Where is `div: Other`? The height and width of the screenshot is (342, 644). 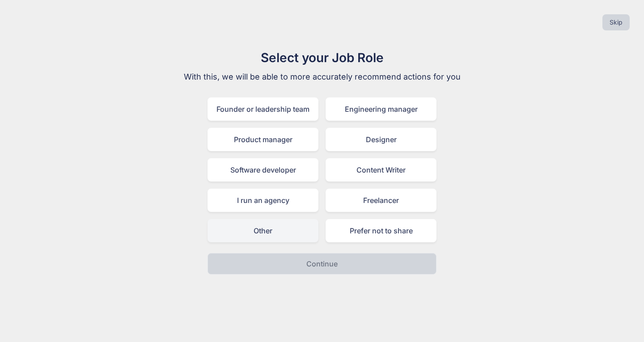 div: Other is located at coordinates (263, 231).